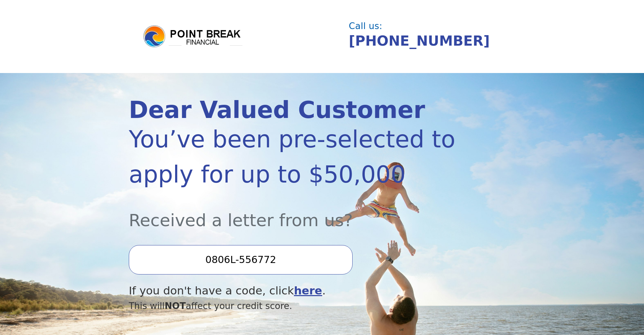  Describe the element at coordinates (293, 110) in the screenshot. I see `div: Dear Valued Customer` at that location.